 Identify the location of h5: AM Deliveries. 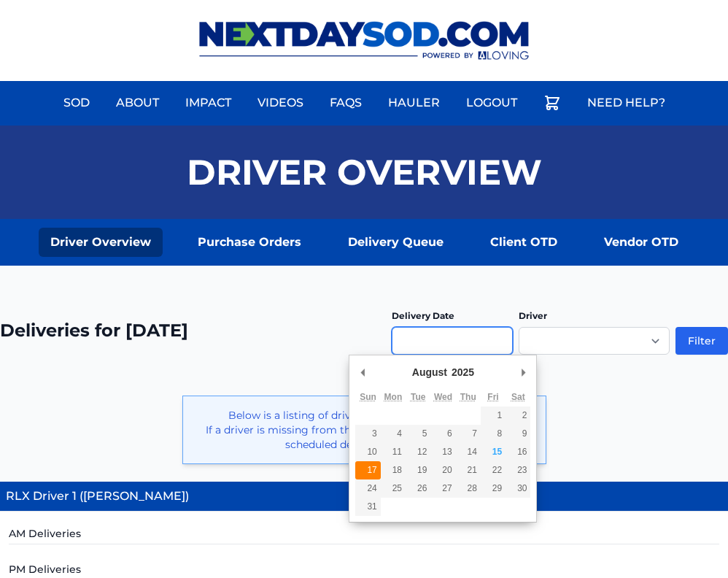
(364, 535).